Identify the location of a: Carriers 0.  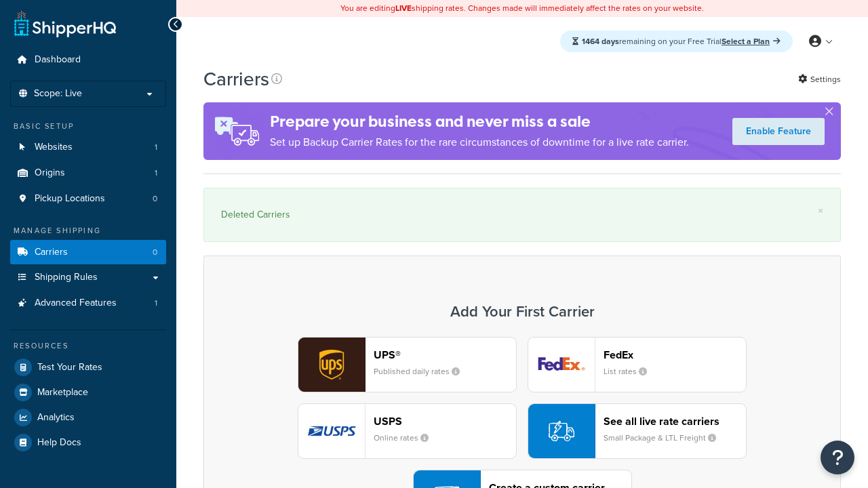
(88, 252).